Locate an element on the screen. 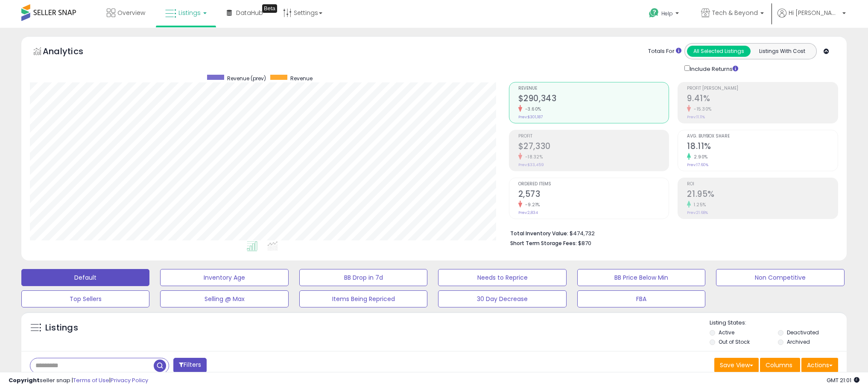 The width and height of the screenshot is (868, 389). span: Listings is located at coordinates (190, 13).